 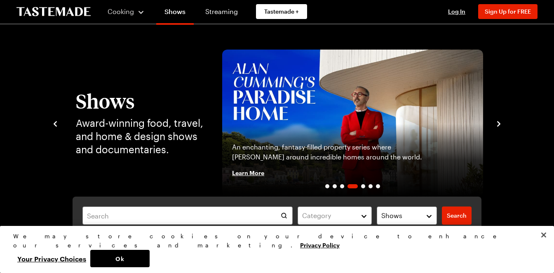 I want to click on span: Search, so click(x=457, y=215).